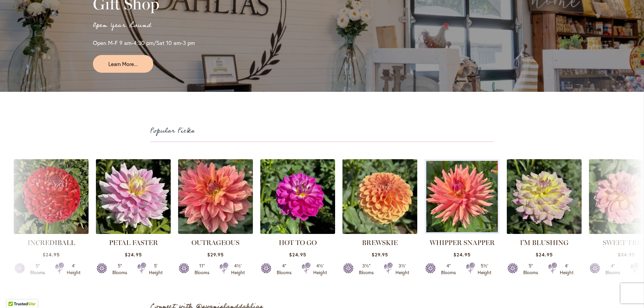 The height and width of the screenshot is (308, 644). Describe the element at coordinates (144, 42) in the screenshot. I see `span: Open M-F 9 am-4:30 pm/Sat 10 am-3 pm` at that location.